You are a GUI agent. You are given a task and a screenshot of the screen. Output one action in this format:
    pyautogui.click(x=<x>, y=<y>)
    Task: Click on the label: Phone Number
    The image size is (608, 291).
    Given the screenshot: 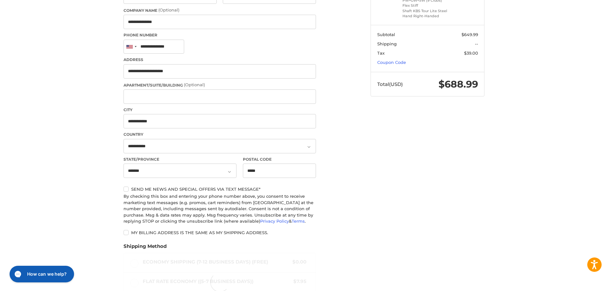 What is the action you would take?
    pyautogui.click(x=220, y=35)
    